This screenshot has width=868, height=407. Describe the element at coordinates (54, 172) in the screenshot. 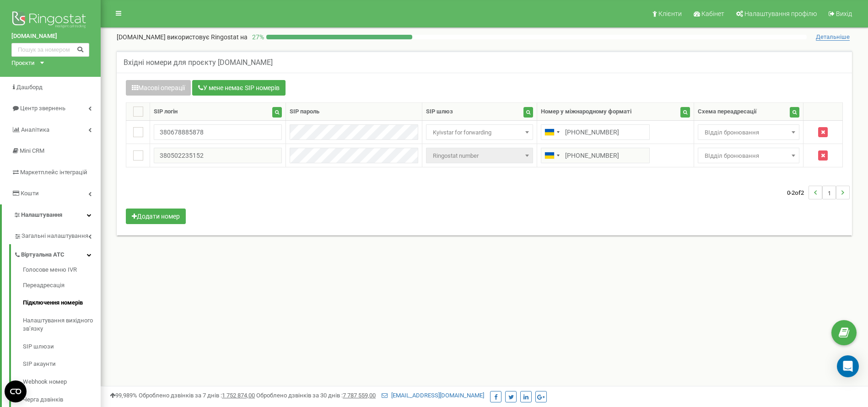

I see `span: Маркетплейс інтеграцій` at that location.